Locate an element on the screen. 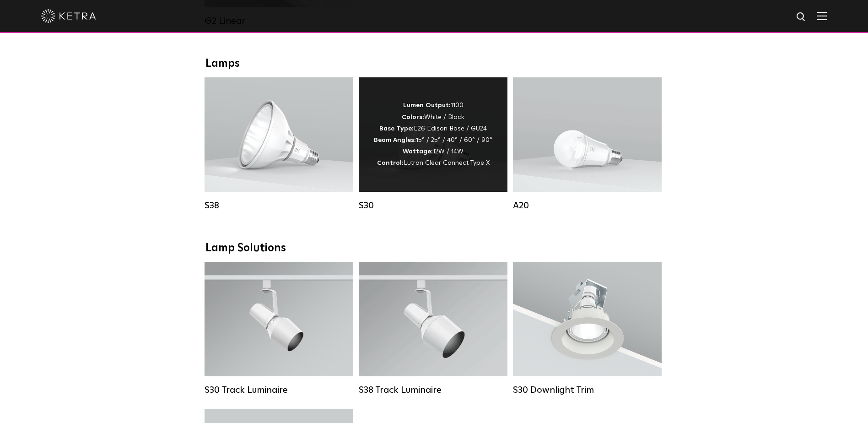  a: S30 Downlight Trim S30 Downlight Trim is located at coordinates (587, 329).